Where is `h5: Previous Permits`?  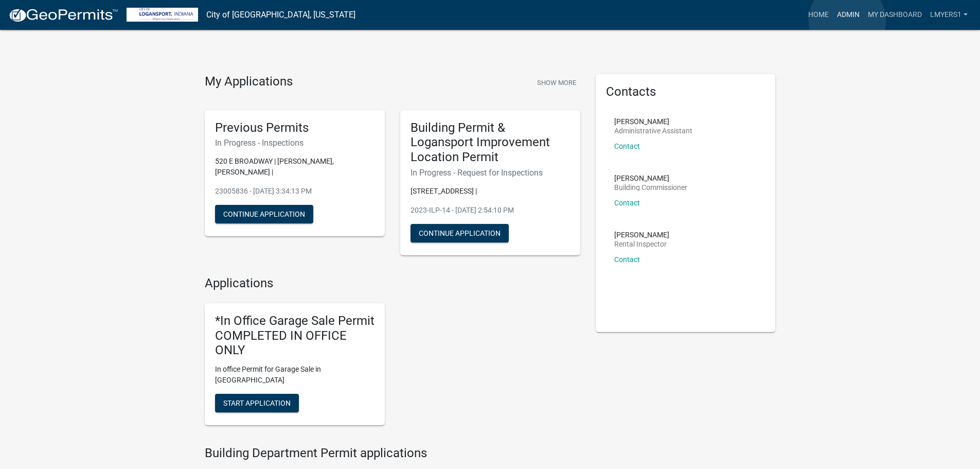
h5: Previous Permits is located at coordinates (295, 128).